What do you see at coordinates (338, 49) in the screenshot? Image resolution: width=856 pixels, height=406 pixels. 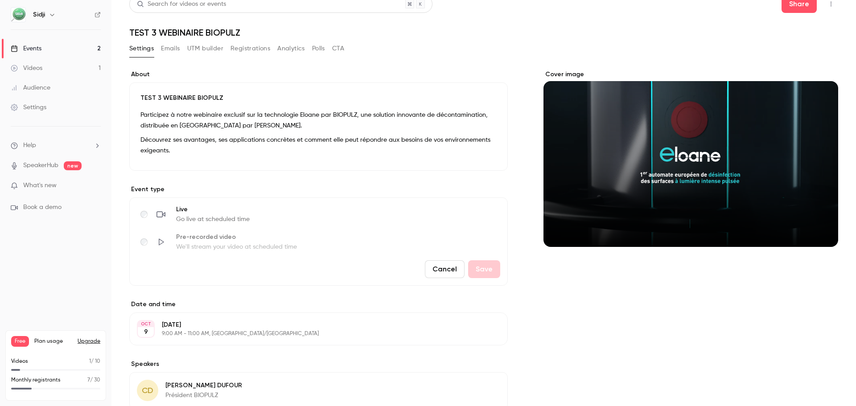 I see `button: CTA` at bounding box center [338, 49].